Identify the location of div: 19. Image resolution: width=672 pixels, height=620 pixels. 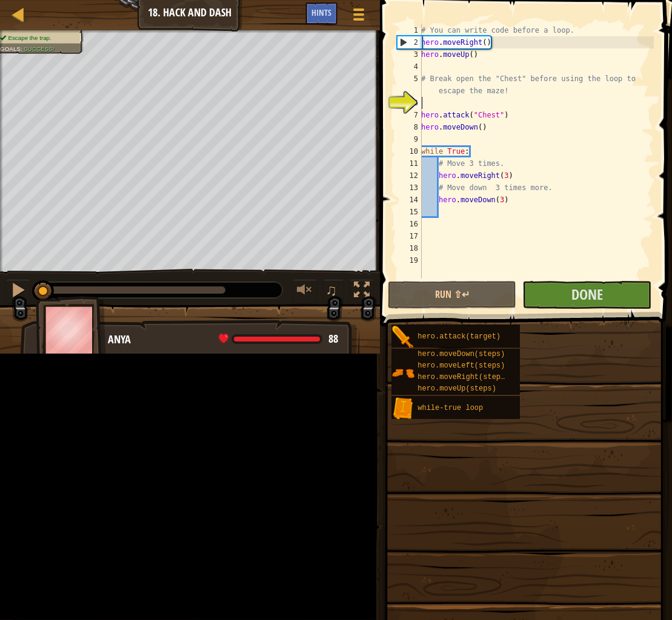
(409, 260).